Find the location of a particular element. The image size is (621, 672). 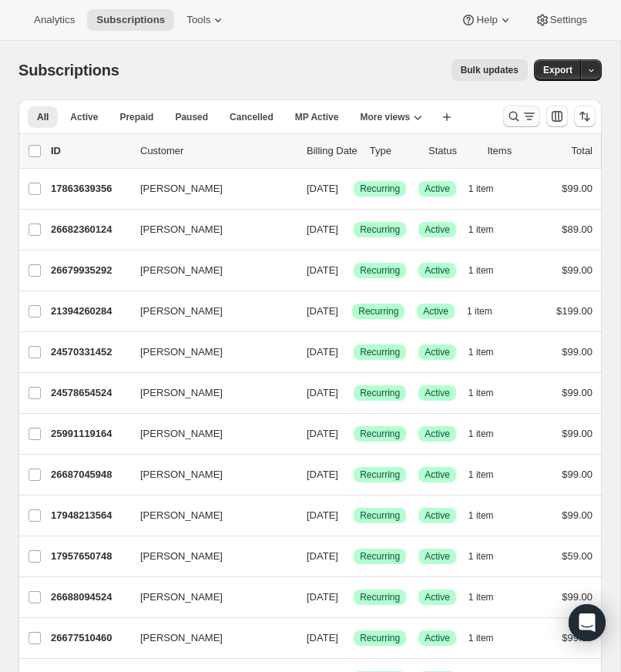

span: Paused is located at coordinates (191, 117).